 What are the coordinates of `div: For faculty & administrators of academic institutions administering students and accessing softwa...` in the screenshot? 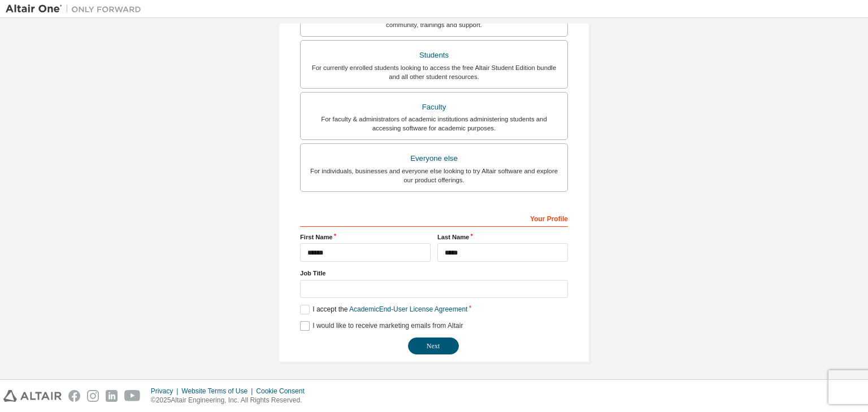 It's located at (434, 124).